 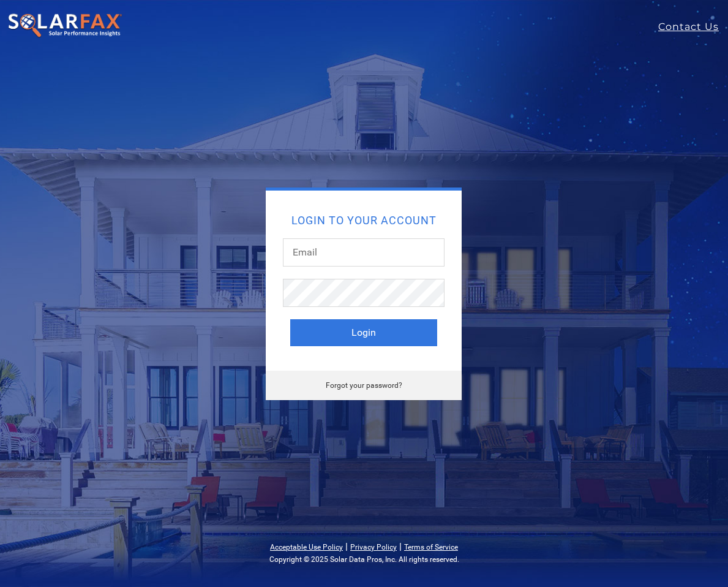 I want to click on a: Acceptable Use Policy, so click(x=306, y=548).